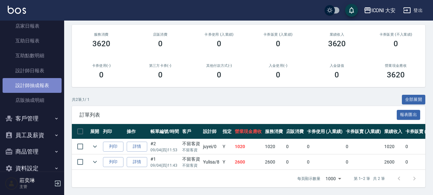  What do you see at coordinates (369, 178) in the screenshot?
I see `p: 第 1–2 筆 共 2 筆` at bounding box center [369, 178].